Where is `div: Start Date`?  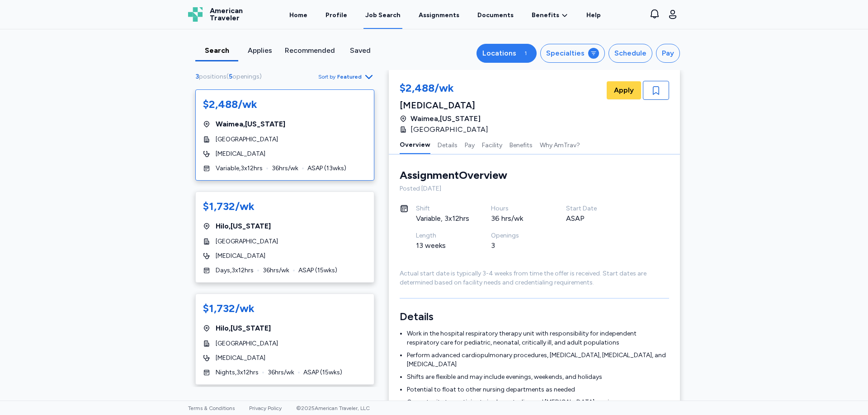
div: Start Date is located at coordinates (592, 209).